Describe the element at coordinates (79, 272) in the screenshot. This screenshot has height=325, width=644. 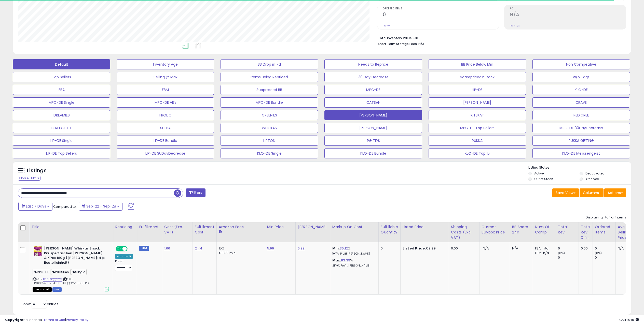
I see `span: Single` at that location.